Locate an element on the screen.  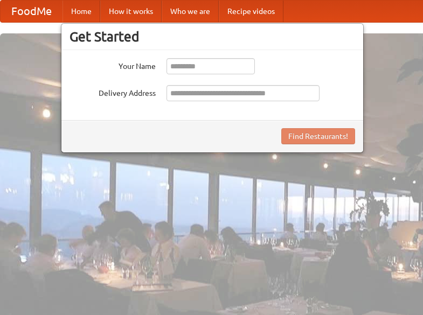
a: How it works is located at coordinates (131, 11).